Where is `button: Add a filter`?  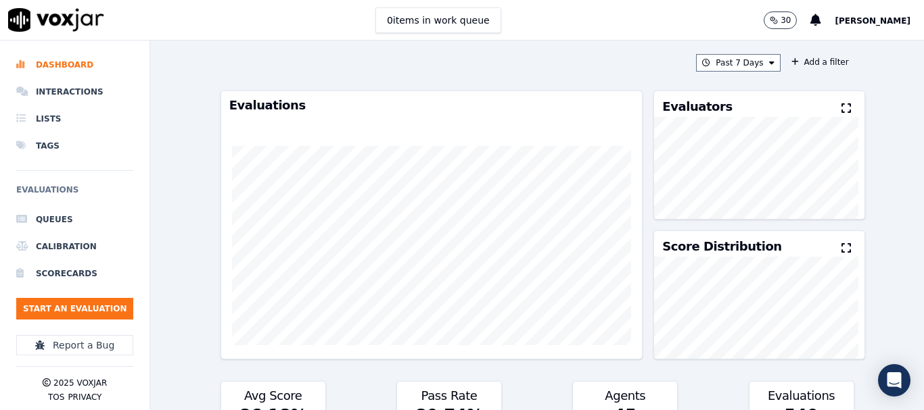 button: Add a filter is located at coordinates (819, 62).